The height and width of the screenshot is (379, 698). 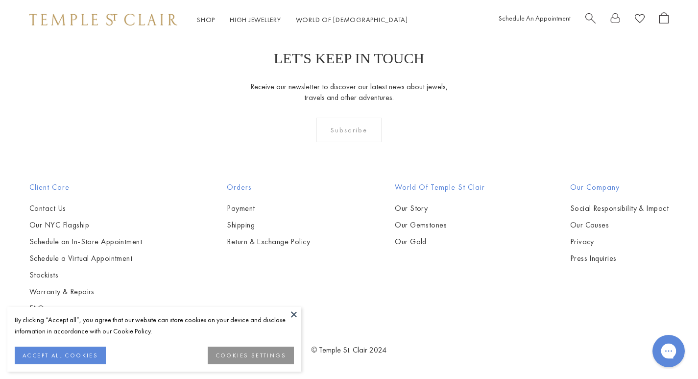 I want to click on a: Return & Exchange Policy, so click(x=268, y=241).